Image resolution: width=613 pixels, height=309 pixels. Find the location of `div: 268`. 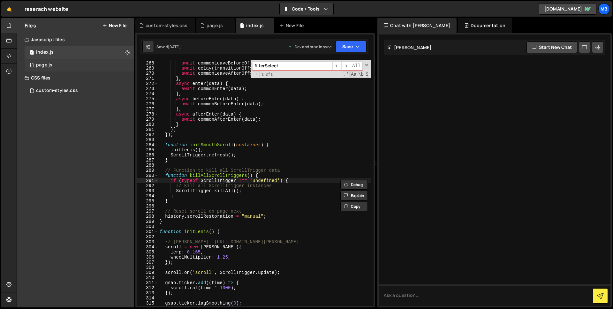

div: 268 is located at coordinates (148, 63).